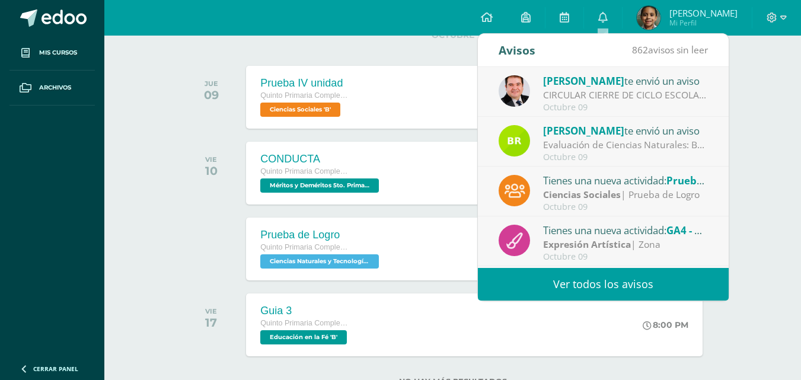 This screenshot has width=801, height=380. Describe the element at coordinates (52, 53) in the screenshot. I see `a: Mis cursos` at that location.